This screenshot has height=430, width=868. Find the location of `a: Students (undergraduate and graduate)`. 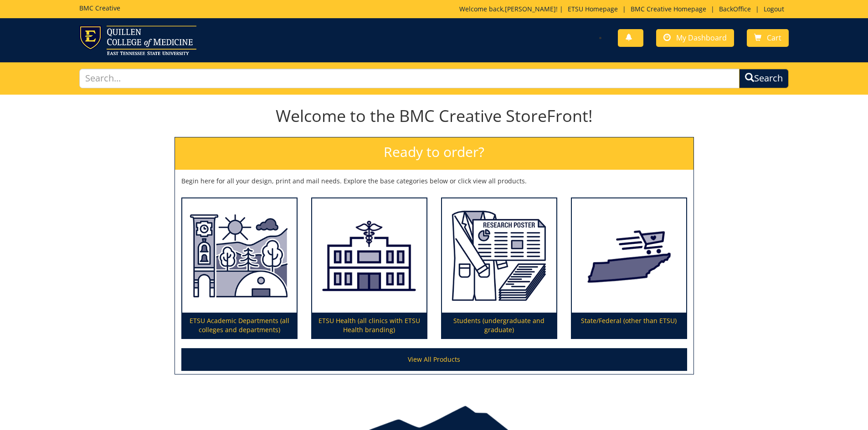

a: Students (undergraduate and graduate) is located at coordinates (499, 268).